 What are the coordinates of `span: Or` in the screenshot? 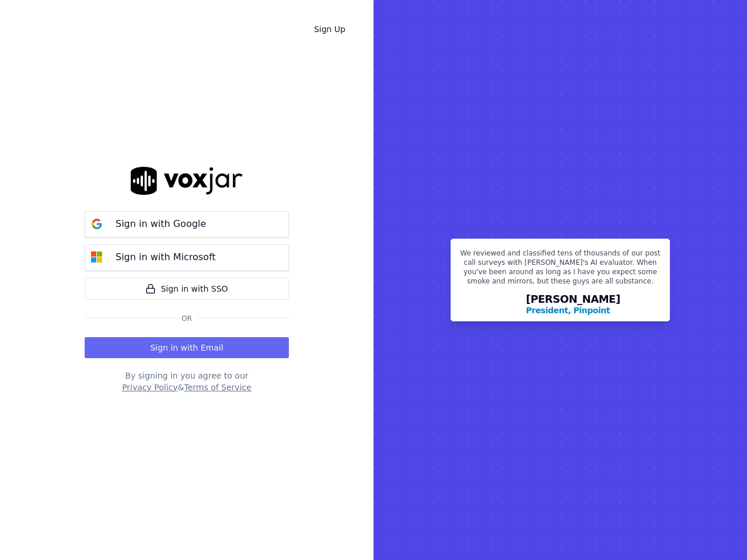 It's located at (187, 318).